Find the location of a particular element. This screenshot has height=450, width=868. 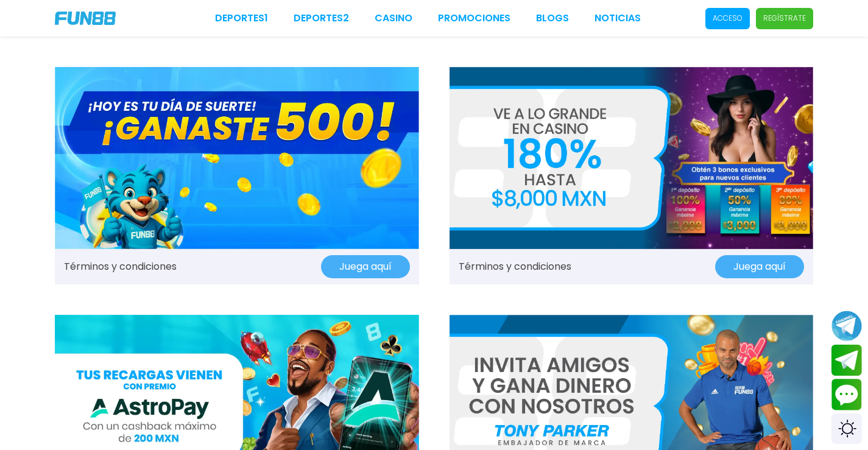

a: CASINO is located at coordinates (394, 18).